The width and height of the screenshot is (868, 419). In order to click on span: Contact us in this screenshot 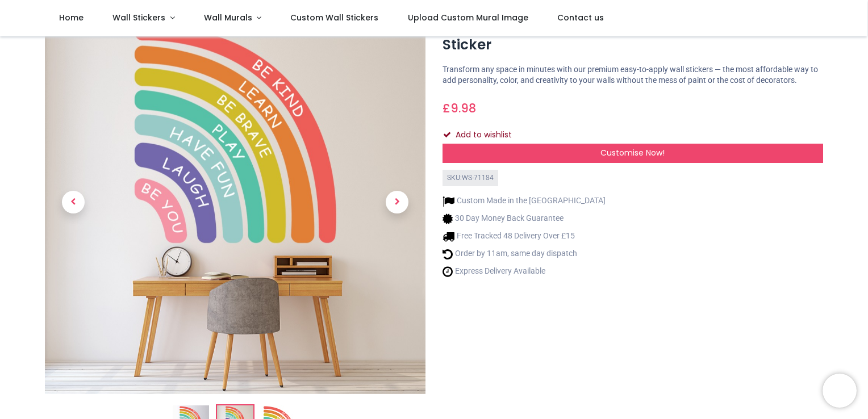, I will do `click(581, 18)`.